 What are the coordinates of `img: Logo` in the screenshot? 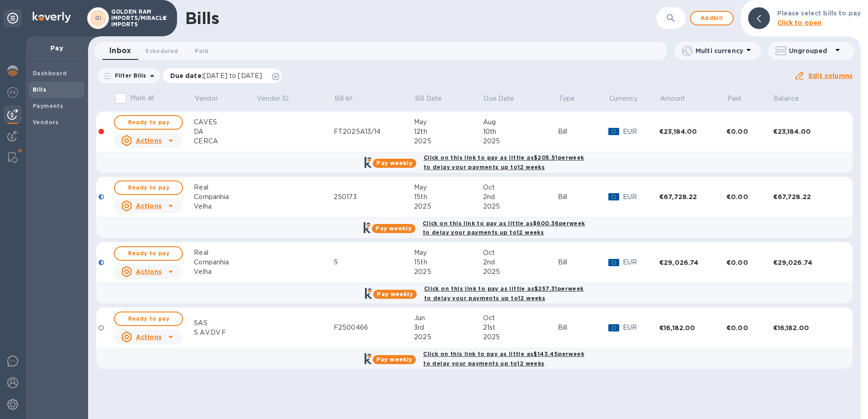 It's located at (52, 17).